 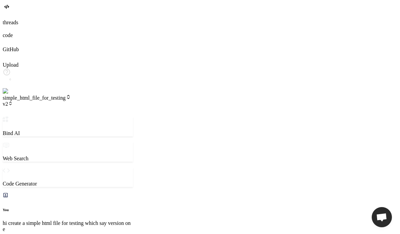 I want to click on span: v2, so click(x=8, y=104).